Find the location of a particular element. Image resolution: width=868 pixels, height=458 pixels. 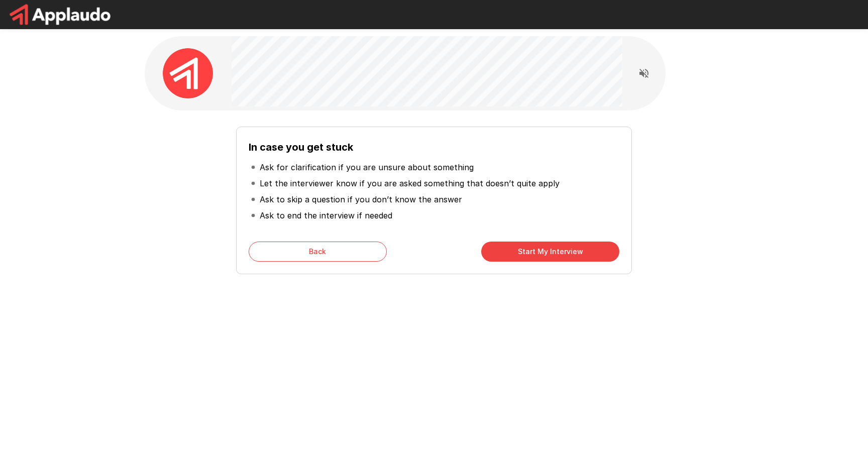

p: Ask to skip a question if you don’t know the answer is located at coordinates (361, 199).